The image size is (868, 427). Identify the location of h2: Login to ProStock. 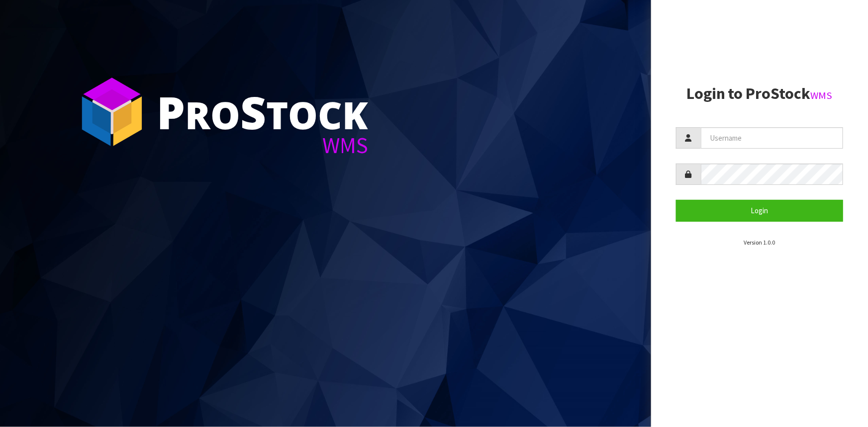
(760, 94).